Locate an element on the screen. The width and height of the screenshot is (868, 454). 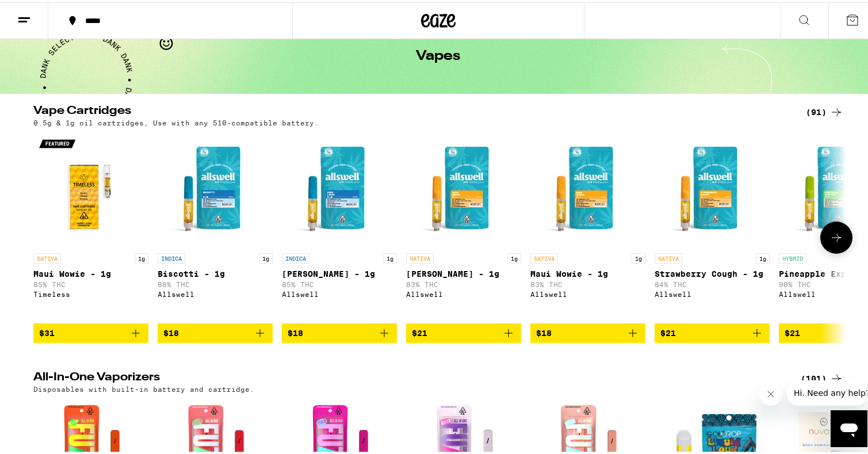
img: Allswell - Jack Herer - 1g is located at coordinates (464, 188).